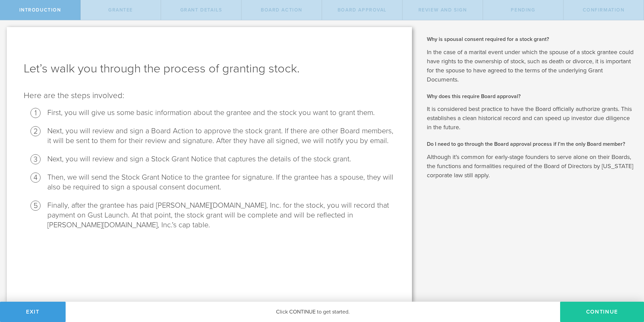 The width and height of the screenshot is (644, 322). I want to click on span: Introduction, so click(40, 10).